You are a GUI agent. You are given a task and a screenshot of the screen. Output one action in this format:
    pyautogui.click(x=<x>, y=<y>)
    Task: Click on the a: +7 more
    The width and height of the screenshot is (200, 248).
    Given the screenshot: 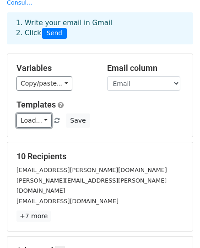 What is the action you would take?
    pyautogui.click(x=33, y=216)
    